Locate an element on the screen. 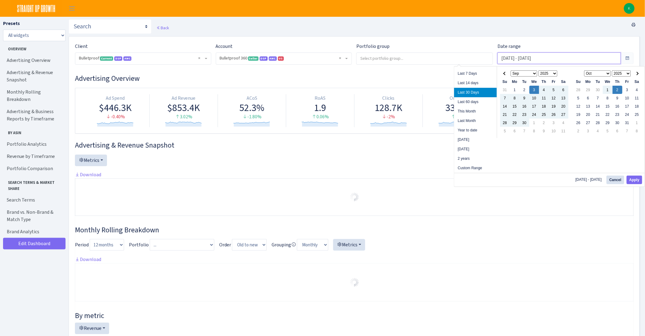  a: Portfolio Comparison is located at coordinates (34, 169).